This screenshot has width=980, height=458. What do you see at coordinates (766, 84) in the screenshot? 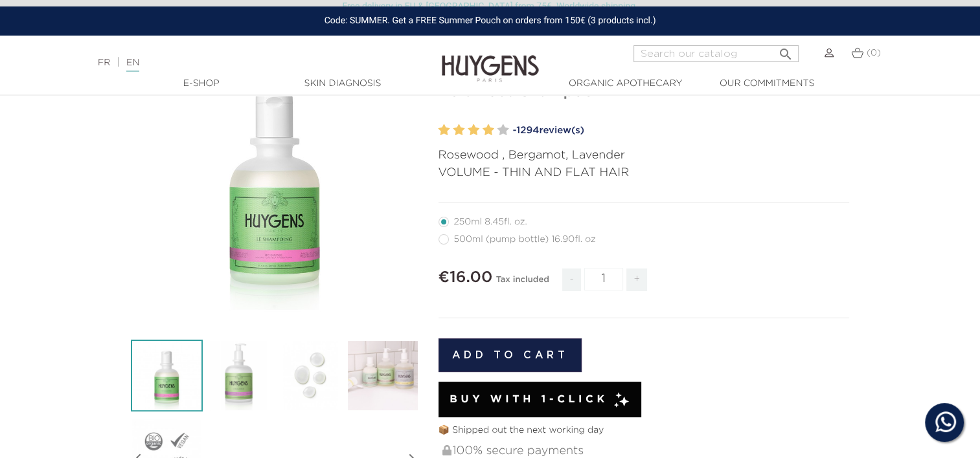
I see `a: Our commitments` at bounding box center [766, 84].